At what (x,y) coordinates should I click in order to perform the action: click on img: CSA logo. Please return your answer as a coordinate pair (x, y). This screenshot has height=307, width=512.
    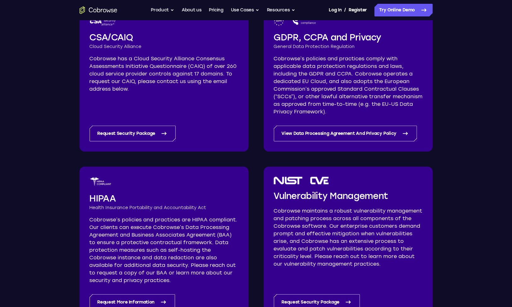
    Looking at the image, I should click on (103, 21).